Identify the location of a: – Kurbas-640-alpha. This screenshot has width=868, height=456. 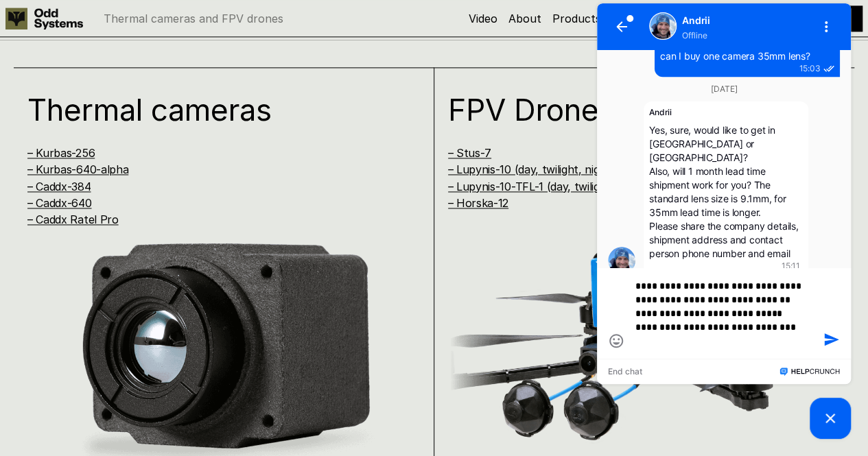
(77, 170).